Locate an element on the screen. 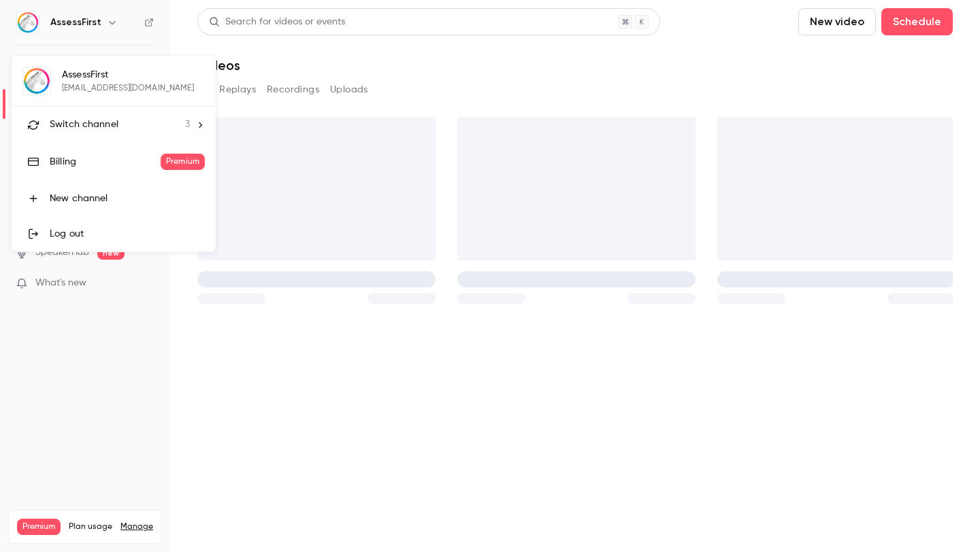  div: Billing is located at coordinates (104, 161).